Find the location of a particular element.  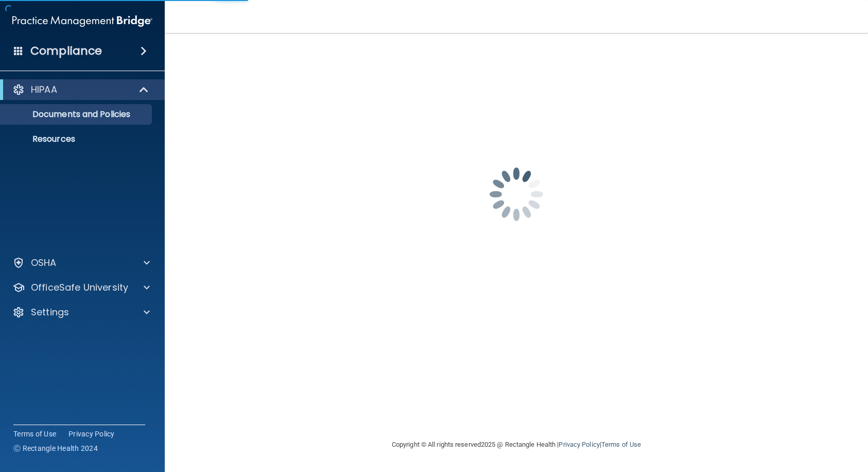

a: OfficeSafe University is located at coordinates (81, 287).